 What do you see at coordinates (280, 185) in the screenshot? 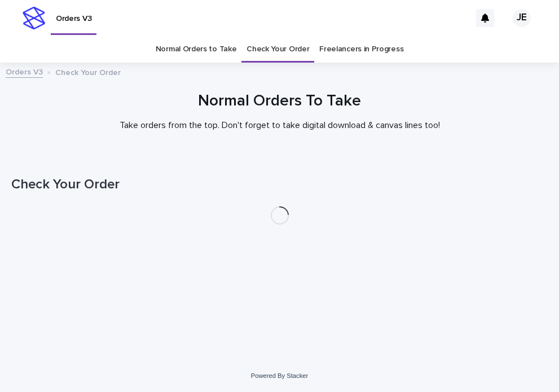
I see `h1: Check Your Order` at bounding box center [280, 185].